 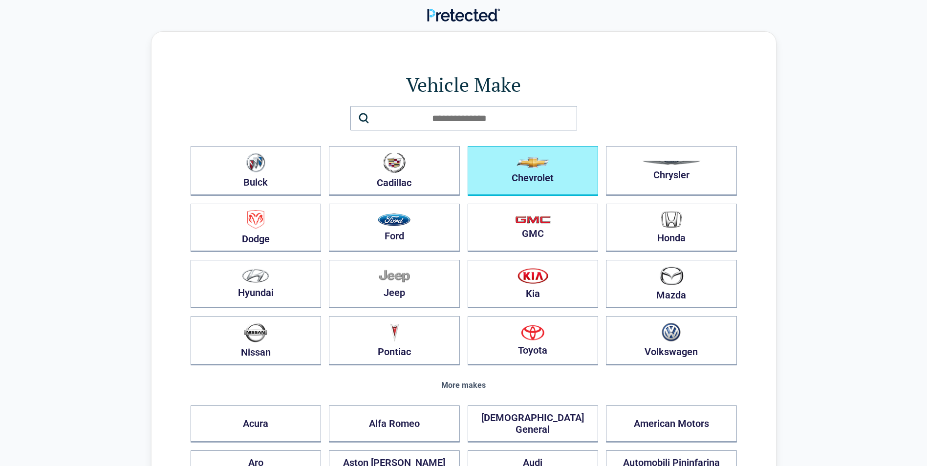 What do you see at coordinates (395, 341) in the screenshot?
I see `button: Pontiac` at bounding box center [395, 341].